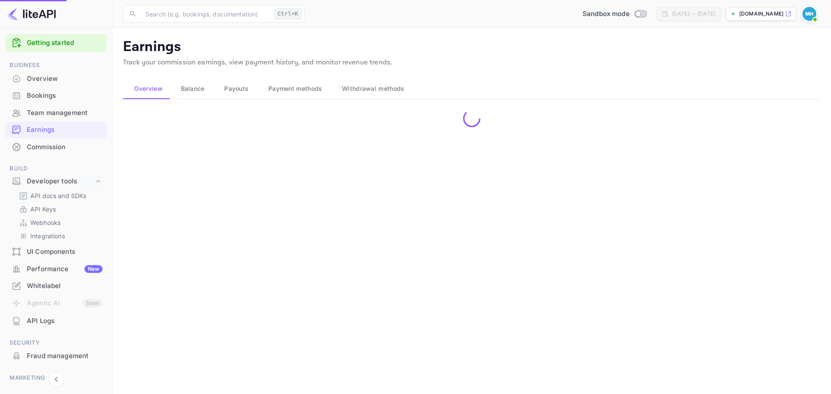 The width and height of the screenshot is (831, 394). What do you see at coordinates (472, 89) in the screenshot?
I see `div: scrollable auto tabs example` at bounding box center [472, 89].